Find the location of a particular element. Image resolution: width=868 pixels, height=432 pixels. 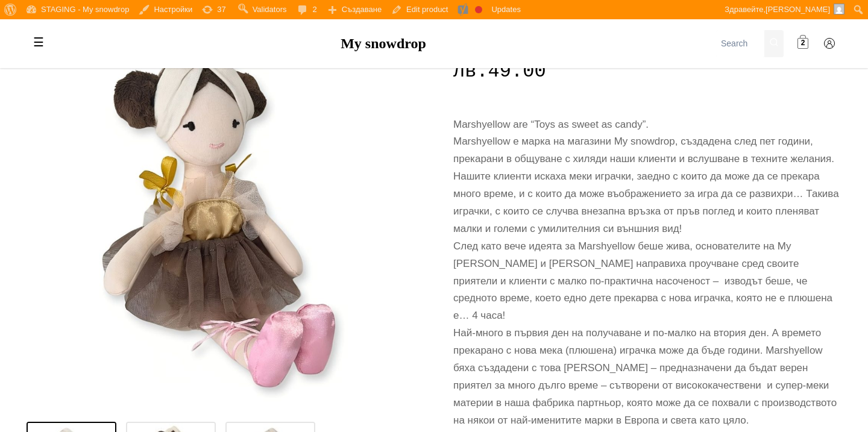

p: Marshyellow е марка на магазини My snowdrop, създадена след пет години, прекарани в общуване с хи... is located at coordinates (648, 185).